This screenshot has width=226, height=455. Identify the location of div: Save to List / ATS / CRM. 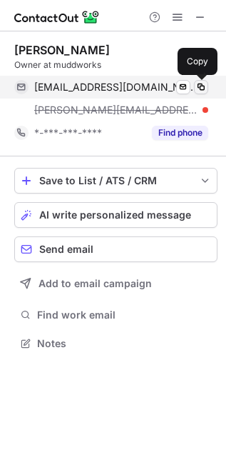
(116, 181).